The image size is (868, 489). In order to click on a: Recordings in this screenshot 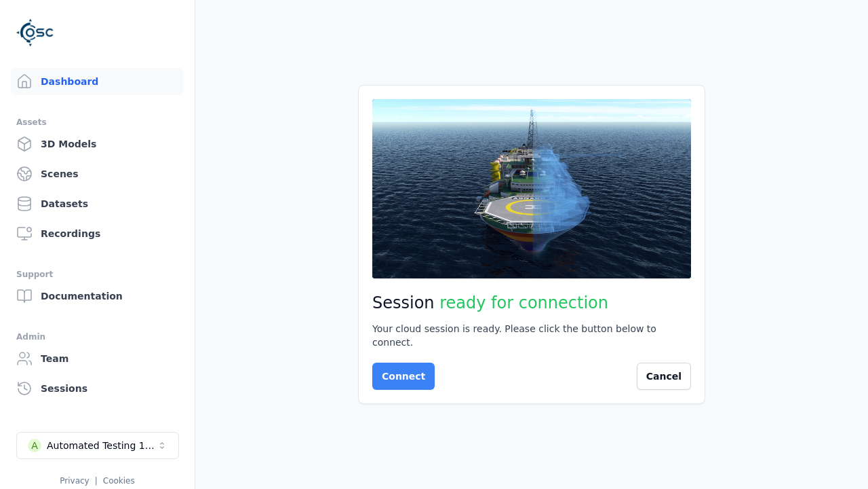, I will do `click(97, 233)`.